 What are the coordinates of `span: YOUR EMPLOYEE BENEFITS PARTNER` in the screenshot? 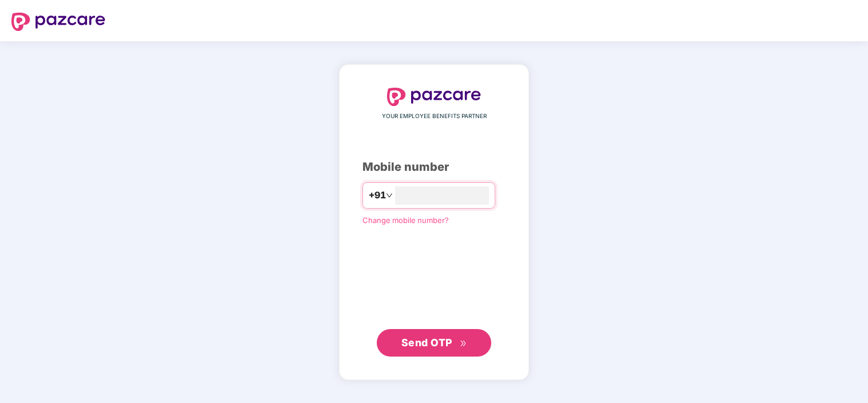 It's located at (434, 117).